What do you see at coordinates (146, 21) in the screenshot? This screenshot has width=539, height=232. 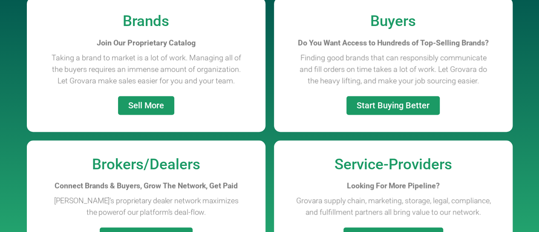 I see `h2: Brands` at bounding box center [146, 21].